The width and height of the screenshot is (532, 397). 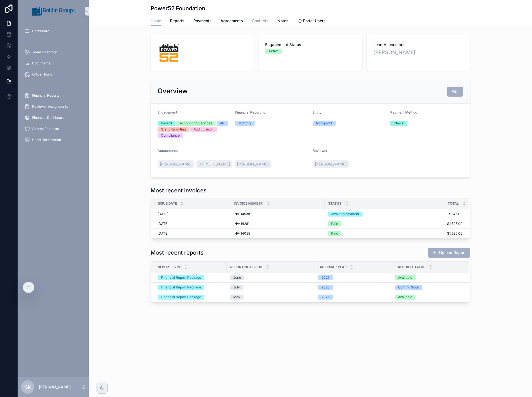 I want to click on span: SK, so click(x=27, y=387).